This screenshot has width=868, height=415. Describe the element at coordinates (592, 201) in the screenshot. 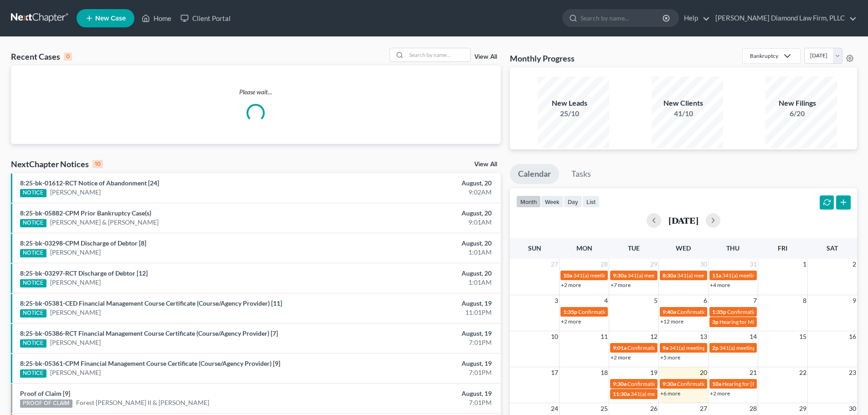

I see `button: list` at that location.